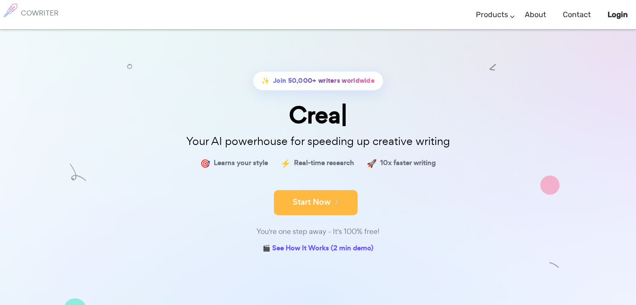  What do you see at coordinates (241, 163) in the screenshot?
I see `span: Learns your style` at bounding box center [241, 163].